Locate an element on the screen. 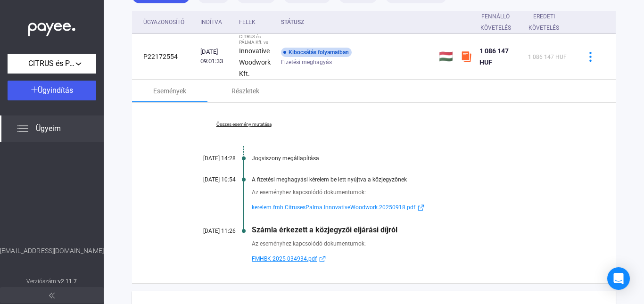 This screenshot has height=304, width=644. span: Ügyindítás is located at coordinates (55, 90).